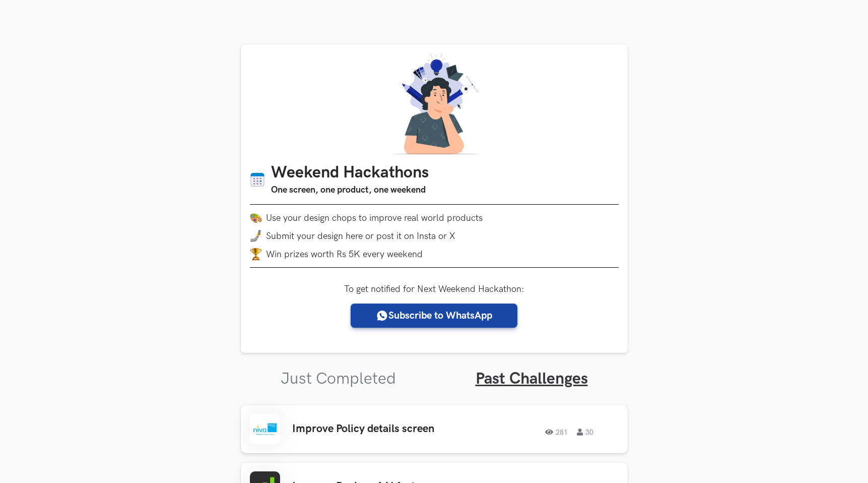 The width and height of the screenshot is (868, 483). Describe the element at coordinates (434, 371) in the screenshot. I see `ul: Tabs Interface` at that location.